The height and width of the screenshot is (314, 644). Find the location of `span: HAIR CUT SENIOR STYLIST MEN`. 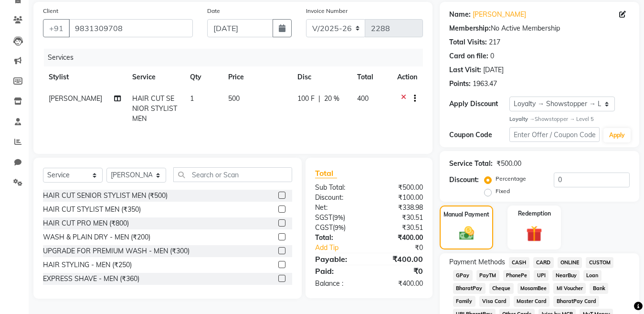

span: HAIR CUT SENIOR STYLIST MEN is located at coordinates (155, 108).